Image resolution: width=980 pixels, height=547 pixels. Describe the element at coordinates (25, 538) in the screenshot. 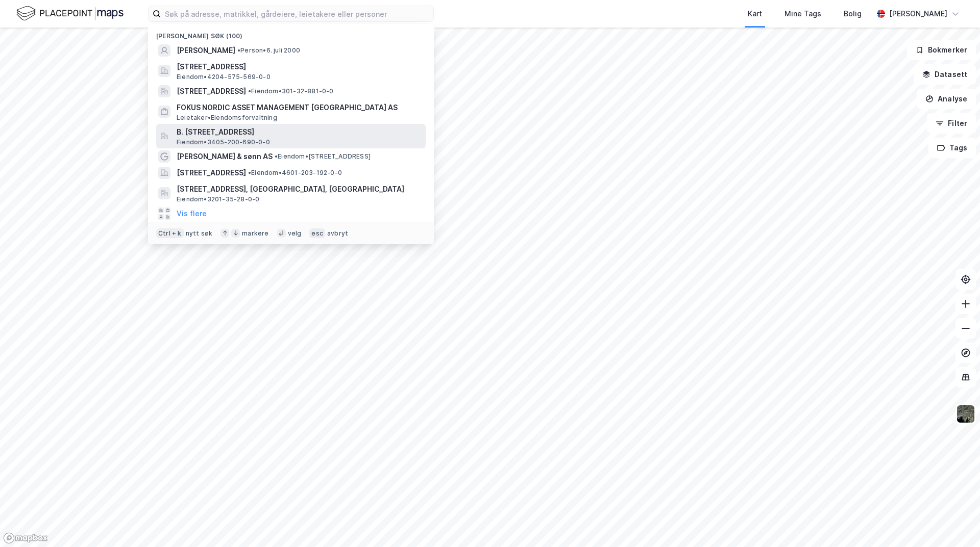

I see `a: Mapbox homepage` at that location.